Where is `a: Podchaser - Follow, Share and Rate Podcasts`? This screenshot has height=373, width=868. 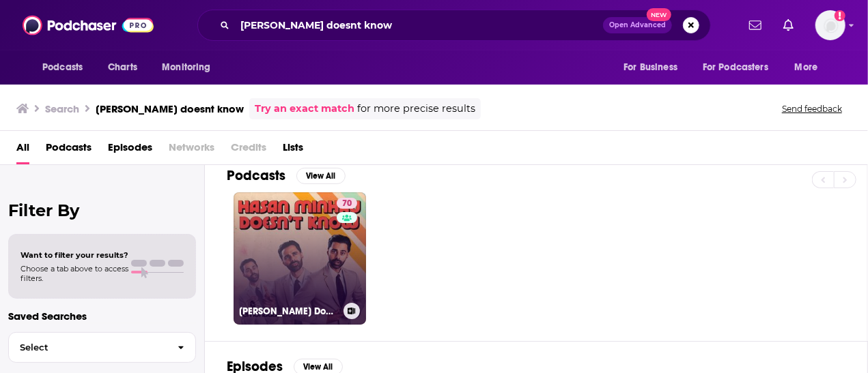 a: Podchaser - Follow, Share and Rate Podcasts is located at coordinates (88, 25).